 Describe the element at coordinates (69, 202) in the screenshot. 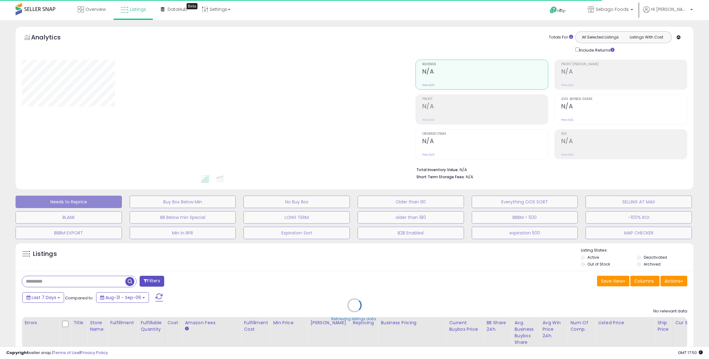

I see `button: Needs to Reprice` at that location.